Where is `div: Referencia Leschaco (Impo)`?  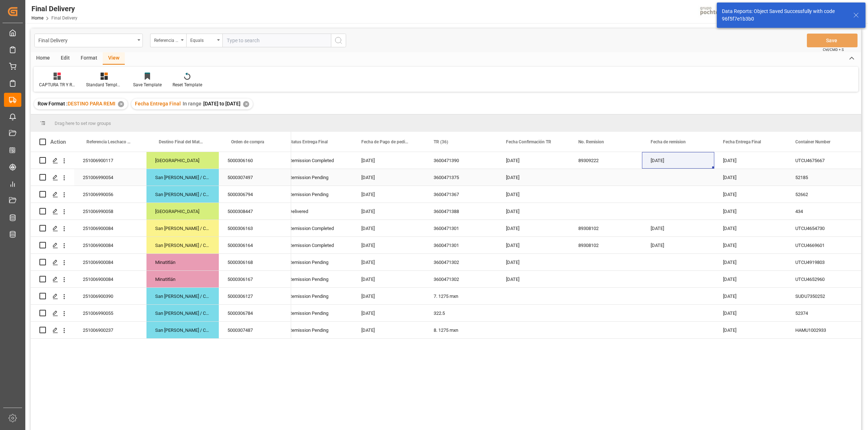 div: Referencia Leschaco (Impo) is located at coordinates (167, 40).